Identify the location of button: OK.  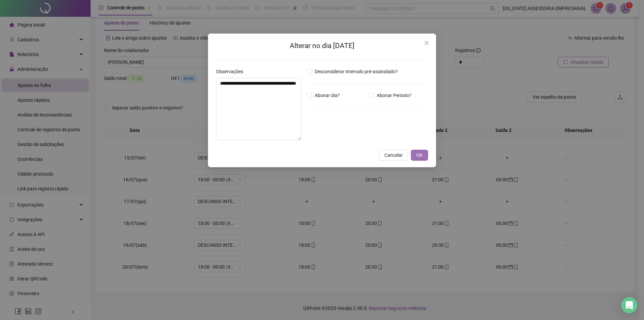
(420, 155).